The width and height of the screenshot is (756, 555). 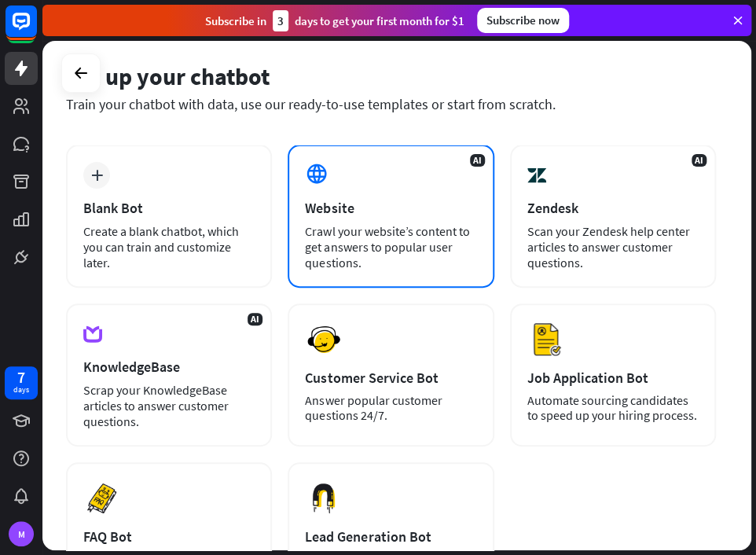 What do you see at coordinates (391, 378) in the screenshot?
I see `div: Customer Service Bot` at bounding box center [391, 378].